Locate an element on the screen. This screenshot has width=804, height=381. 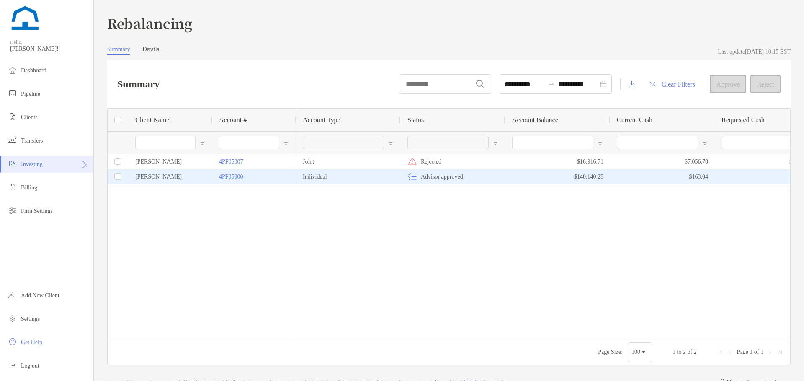
div: 100 is located at coordinates (636, 353).